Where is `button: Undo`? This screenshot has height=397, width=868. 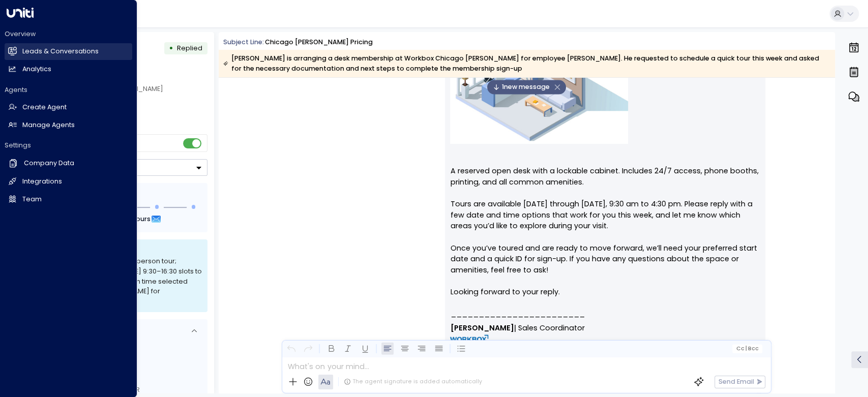 button: Undo is located at coordinates (291, 349).